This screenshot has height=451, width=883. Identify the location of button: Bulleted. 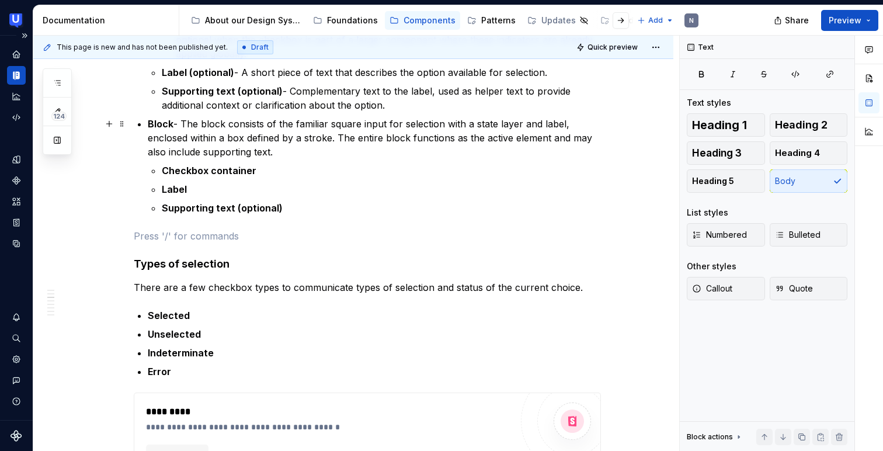
(809, 235).